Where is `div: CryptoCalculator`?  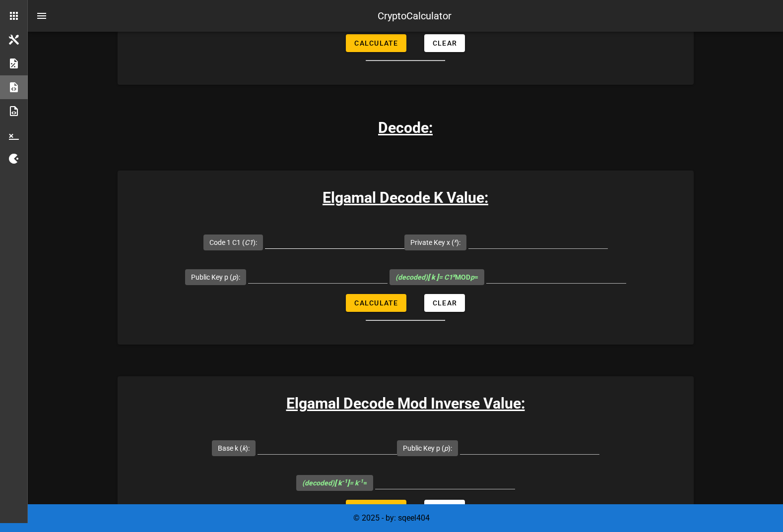 div: CryptoCalculator is located at coordinates (415, 16).